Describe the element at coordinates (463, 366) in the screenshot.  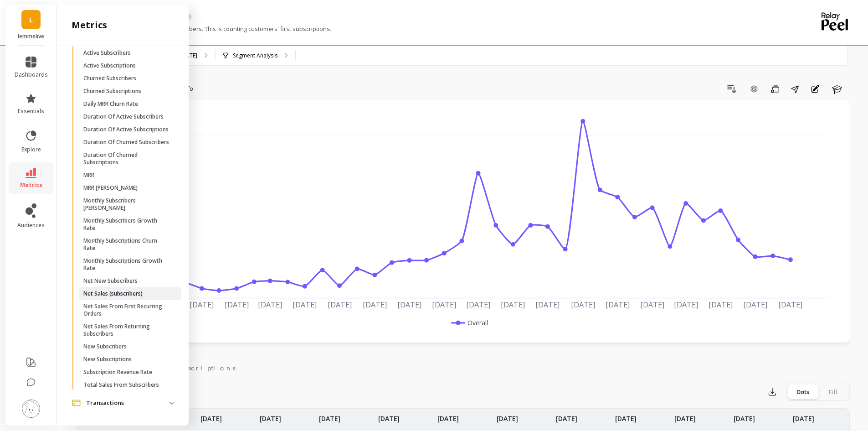
I see `nav: Tabs` at that location.